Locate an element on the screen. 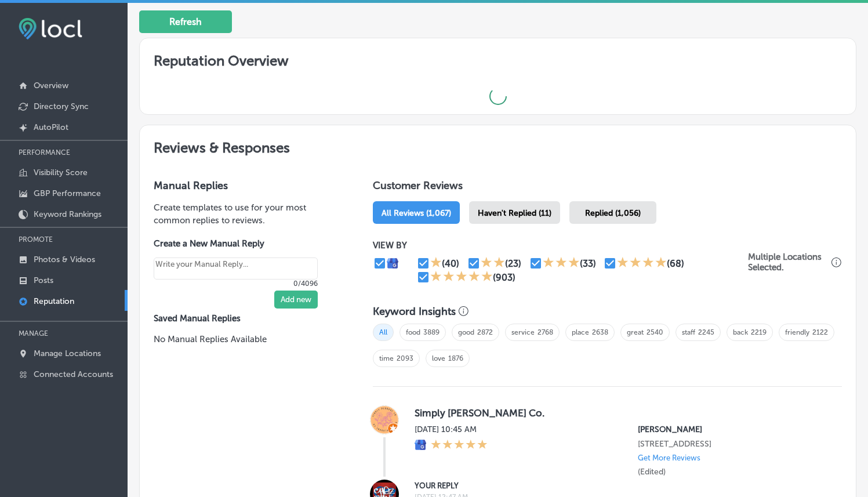 The image size is (868, 497). div: 3 Stars is located at coordinates (561, 263).